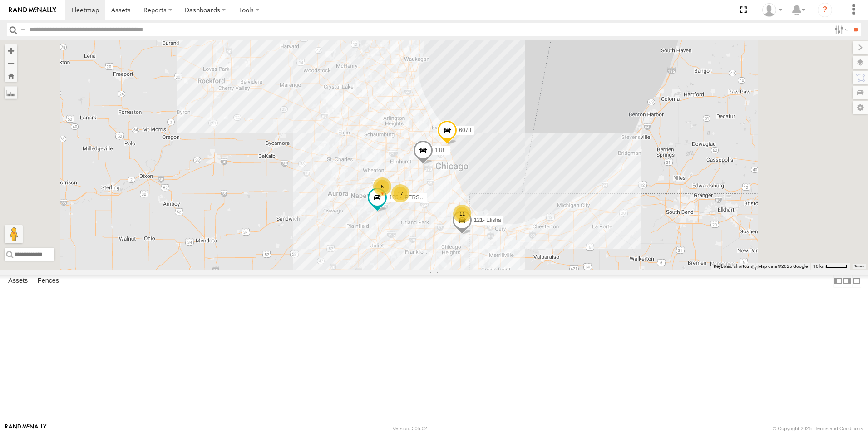 The image size is (868, 433). I want to click on div: 17, so click(400, 193).